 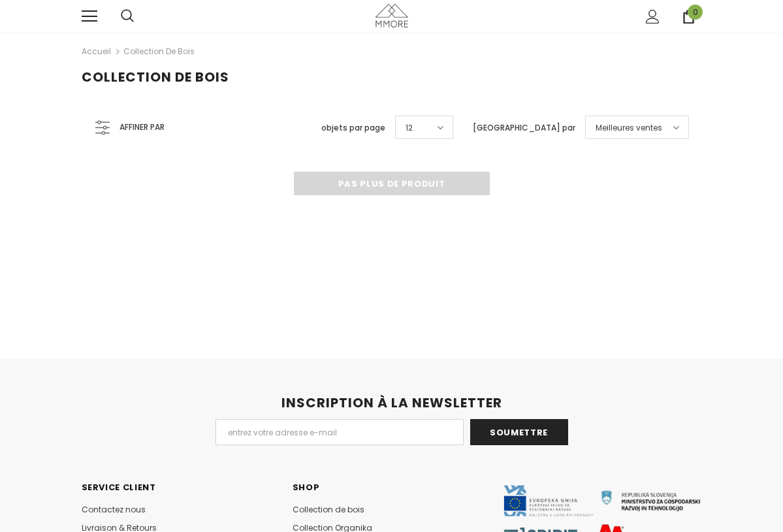 What do you see at coordinates (629, 128) in the screenshot?
I see `span: Meilleures ventes` at bounding box center [629, 128].